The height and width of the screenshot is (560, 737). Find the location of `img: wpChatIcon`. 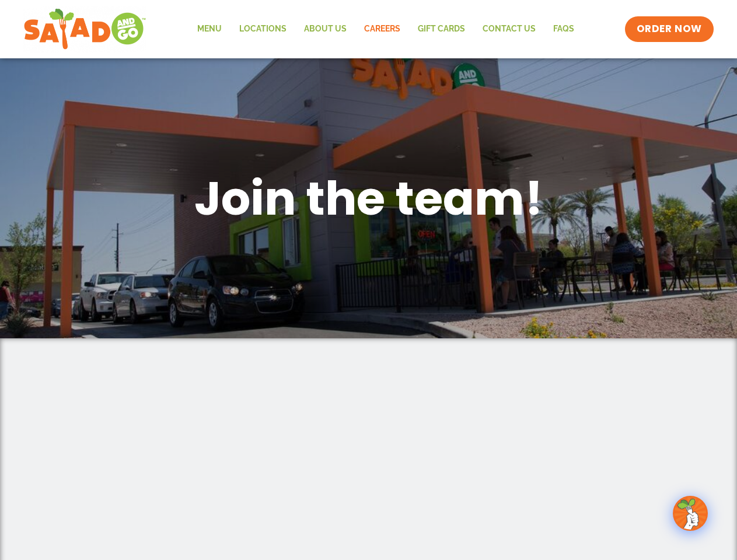

img: wpChatIcon is located at coordinates (690, 513).